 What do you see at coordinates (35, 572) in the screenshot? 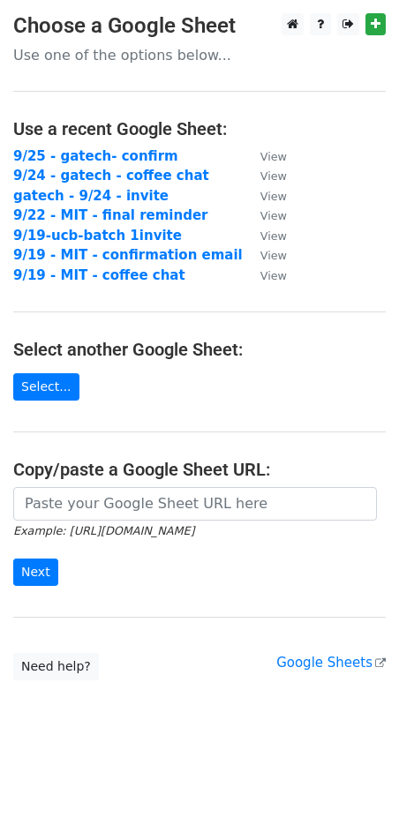
I see `input: Next` at bounding box center [35, 572].